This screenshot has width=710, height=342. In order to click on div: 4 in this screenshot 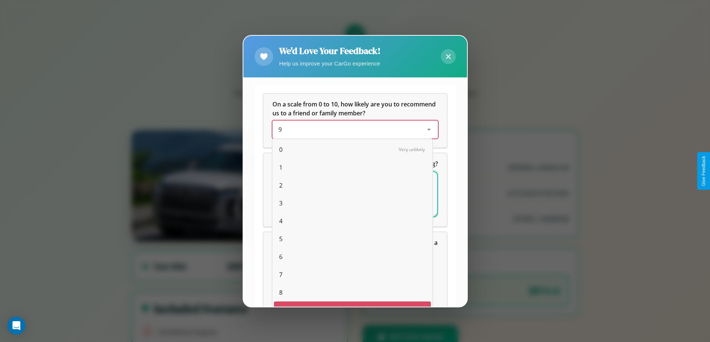, I will do `click(352, 221)`.